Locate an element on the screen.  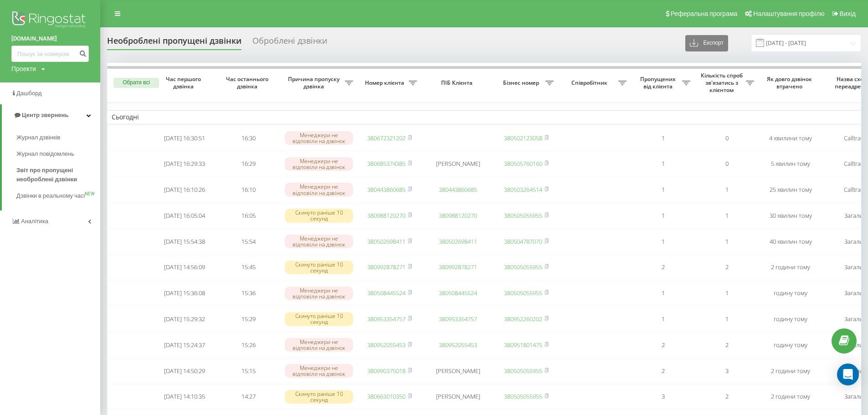
button: Обрати всі is located at coordinates (136, 83).